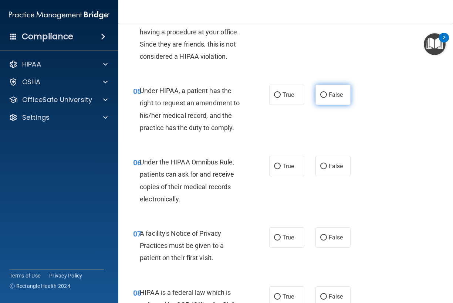 This screenshot has height=303, width=453. Describe the element at coordinates (58, 100) in the screenshot. I see `a: OfficeSafe University` at that location.